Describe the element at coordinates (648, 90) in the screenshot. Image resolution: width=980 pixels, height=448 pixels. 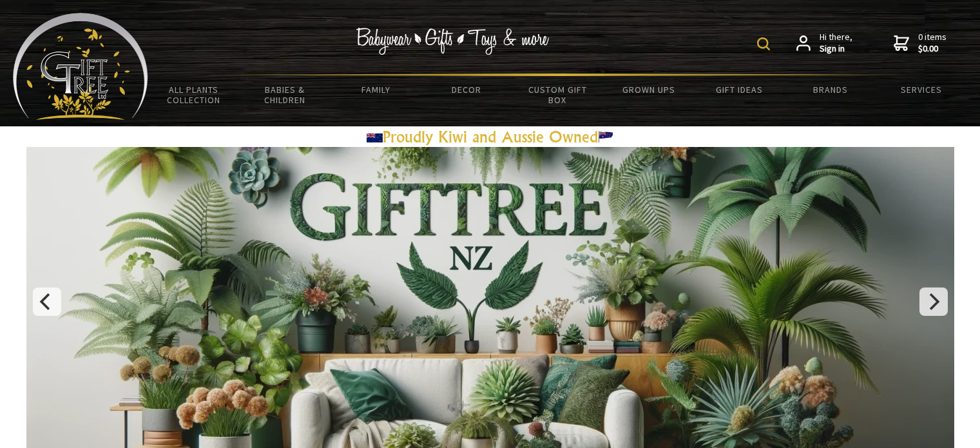
I see `a: Grown Ups` at that location.